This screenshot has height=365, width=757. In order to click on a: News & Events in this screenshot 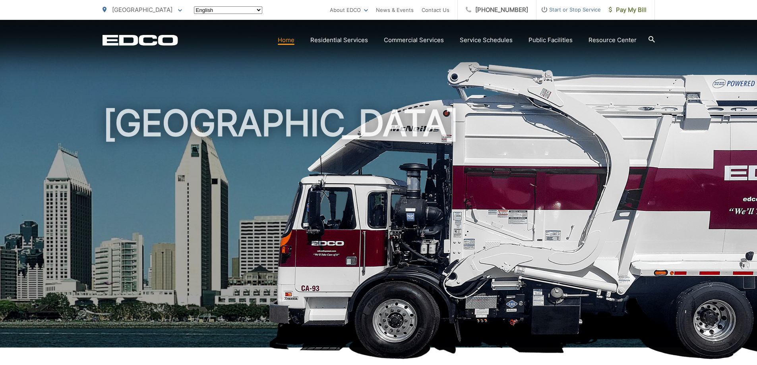, I will do `click(395, 10)`.